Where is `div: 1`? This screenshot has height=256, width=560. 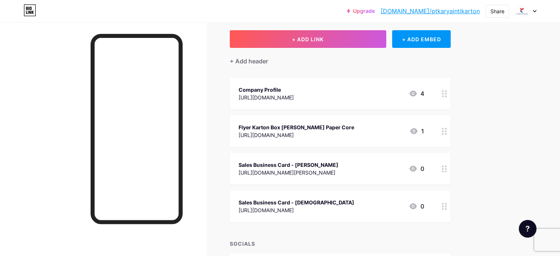
div: 1 is located at coordinates (417, 131).